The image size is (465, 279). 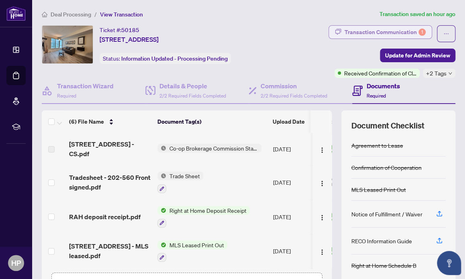 I want to click on span: Trade Sheet, so click(x=185, y=176).